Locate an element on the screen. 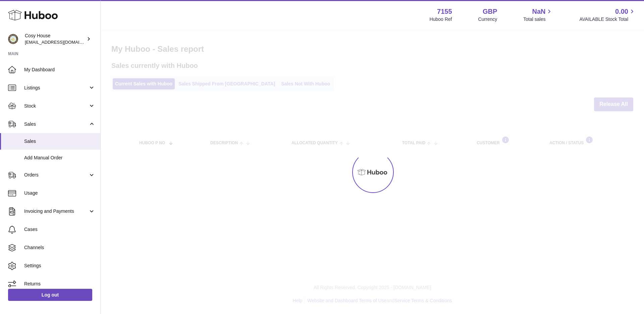 The width and height of the screenshot is (644, 314). span: Returns is located at coordinates (59, 283).